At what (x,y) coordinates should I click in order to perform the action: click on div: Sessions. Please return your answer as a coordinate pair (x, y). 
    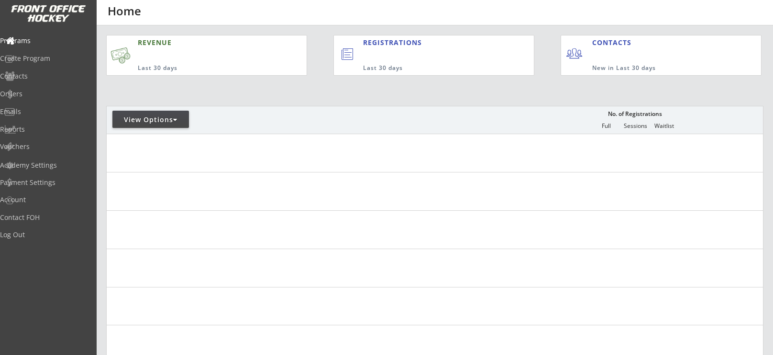
    Looking at the image, I should click on (635, 126).